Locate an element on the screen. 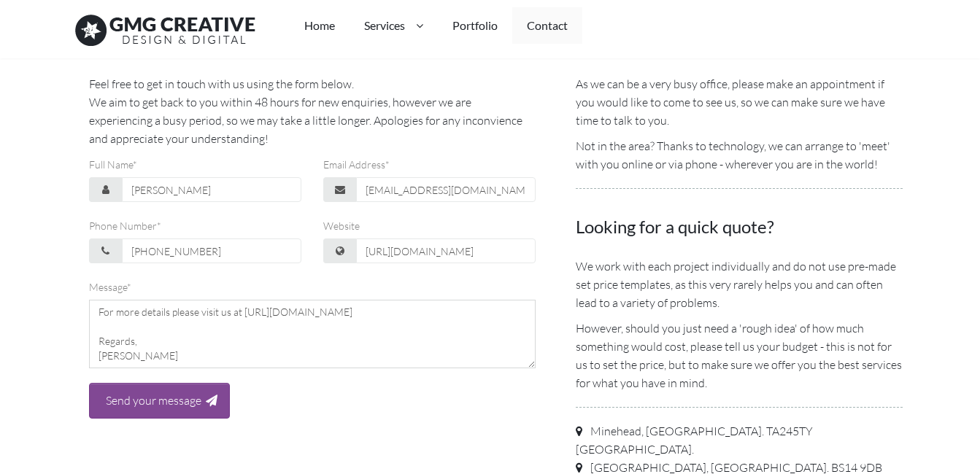  p: However, should you just need a 'rough idea' of how much something would cost, please tell us you... is located at coordinates (739, 356).